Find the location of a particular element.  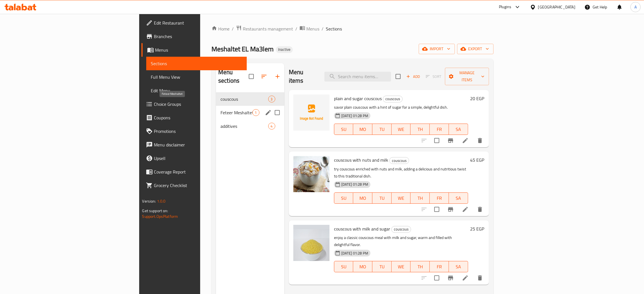

span: plain and sugar couscous is located at coordinates (358, 98).